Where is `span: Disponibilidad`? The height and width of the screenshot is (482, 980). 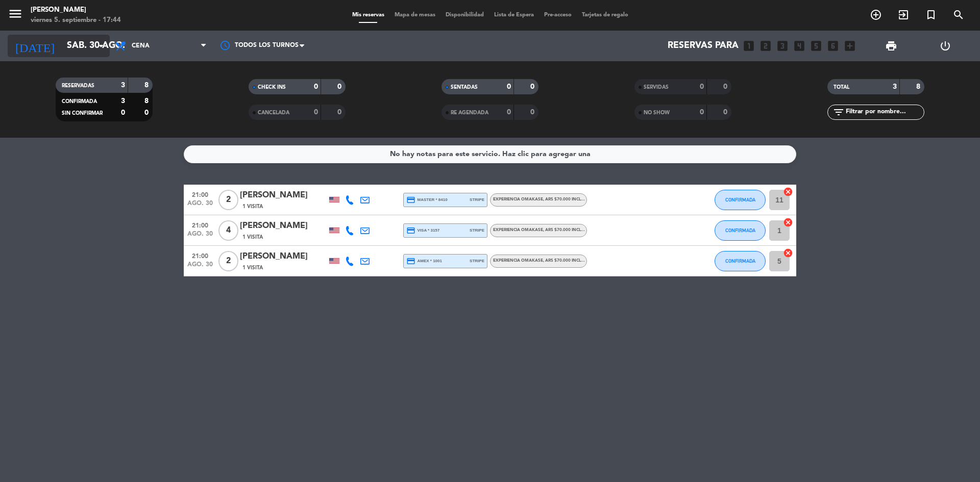 span: Disponibilidad is located at coordinates (464, 15).